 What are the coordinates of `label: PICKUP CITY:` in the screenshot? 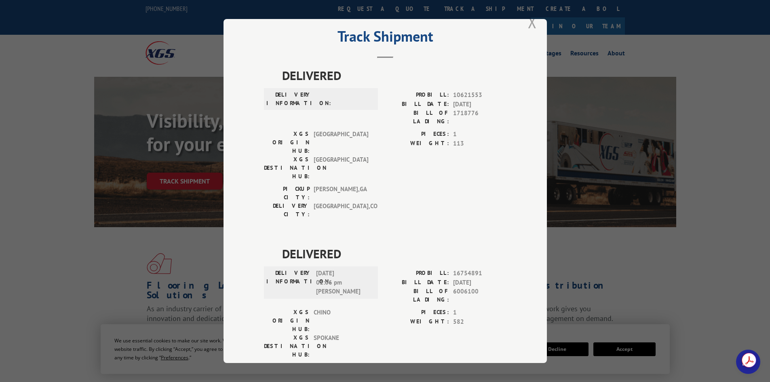 It's located at (287, 193).